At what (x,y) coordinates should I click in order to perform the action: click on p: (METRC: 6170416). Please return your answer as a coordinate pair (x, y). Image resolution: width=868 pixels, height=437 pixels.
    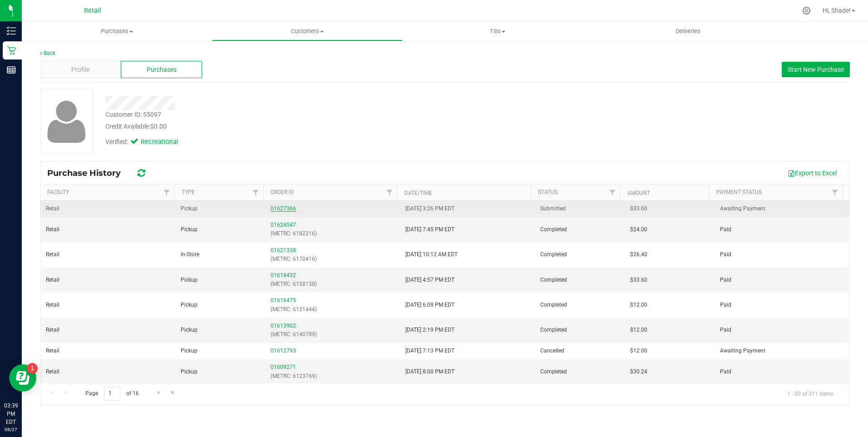
    Looking at the image, I should click on (332, 259).